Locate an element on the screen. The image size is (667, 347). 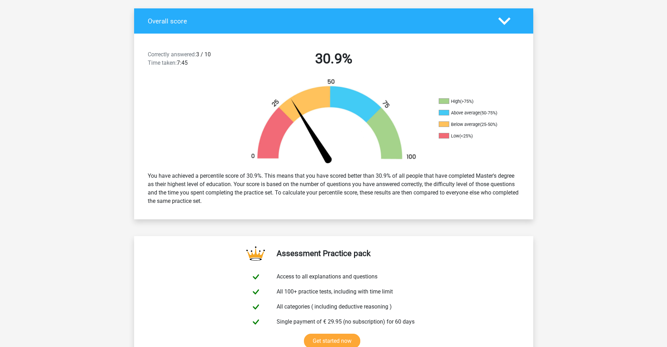
li: High is located at coordinates (473, 101).